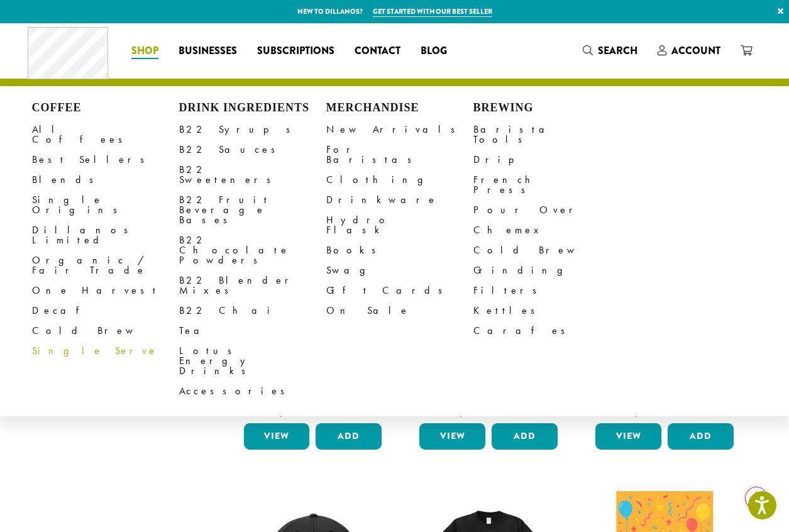  Describe the element at coordinates (547, 230) in the screenshot. I see `a: Chemex` at that location.